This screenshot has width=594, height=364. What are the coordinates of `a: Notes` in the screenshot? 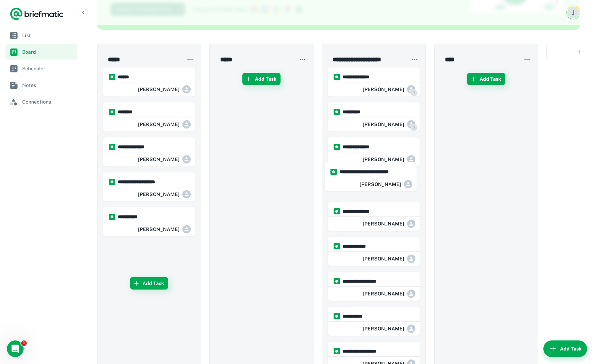 It's located at (41, 85).